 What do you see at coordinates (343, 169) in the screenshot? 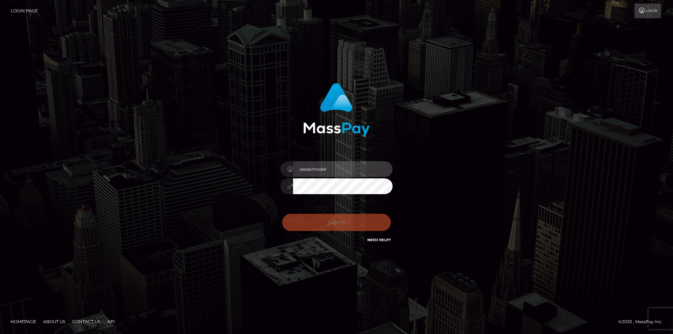
I see `input: Username...` at bounding box center [343, 169].